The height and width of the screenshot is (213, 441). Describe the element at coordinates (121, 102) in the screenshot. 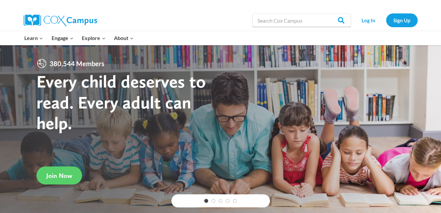

I see `strong: Every child deserves to read. Every adult can help.` at that location.